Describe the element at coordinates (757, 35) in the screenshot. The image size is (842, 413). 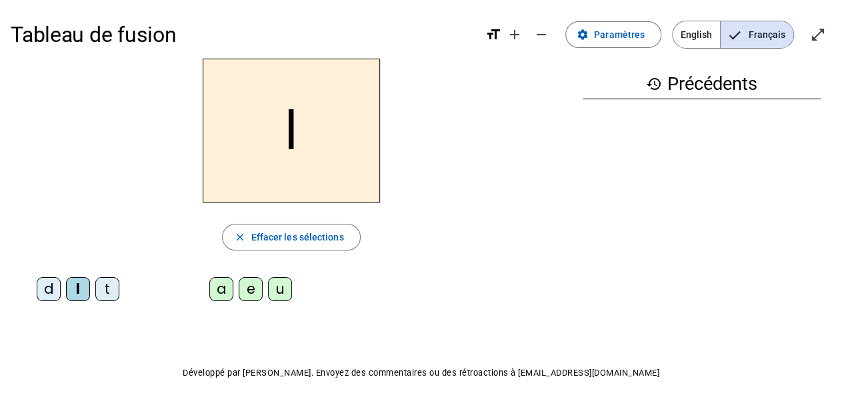
I see `span: Français` at that location.